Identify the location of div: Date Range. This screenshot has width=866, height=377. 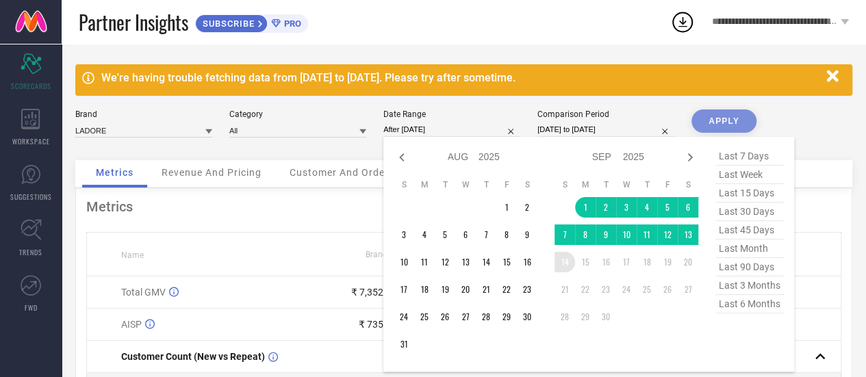
(452, 114).